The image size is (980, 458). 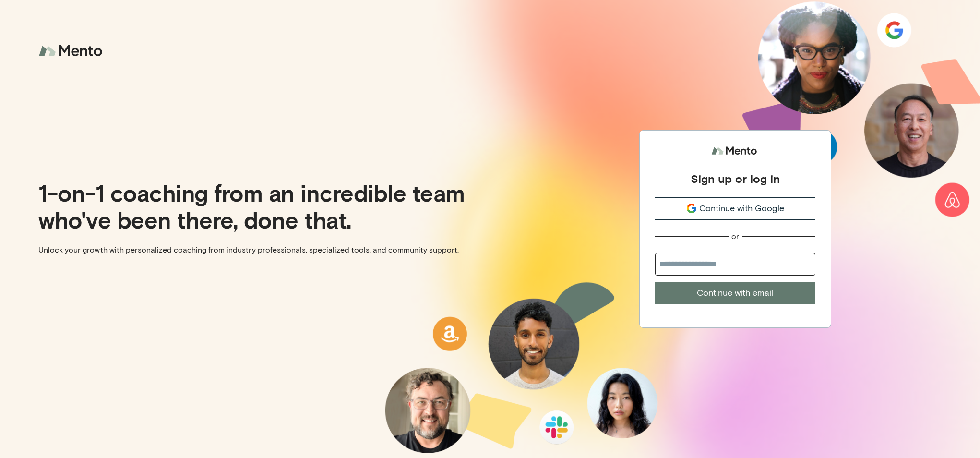 What do you see at coordinates (742, 208) in the screenshot?
I see `span: Continue with Google` at bounding box center [742, 208].